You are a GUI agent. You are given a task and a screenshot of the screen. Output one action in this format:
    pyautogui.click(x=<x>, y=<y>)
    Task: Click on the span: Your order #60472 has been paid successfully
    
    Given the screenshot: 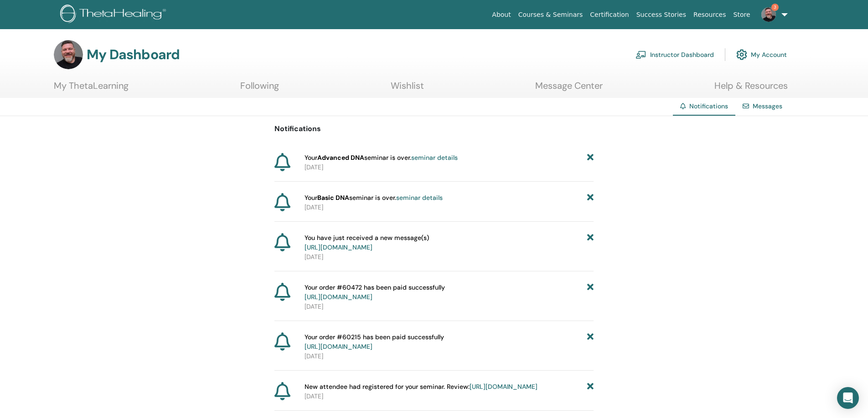 What is the action you would take?
    pyautogui.click(x=374, y=292)
    